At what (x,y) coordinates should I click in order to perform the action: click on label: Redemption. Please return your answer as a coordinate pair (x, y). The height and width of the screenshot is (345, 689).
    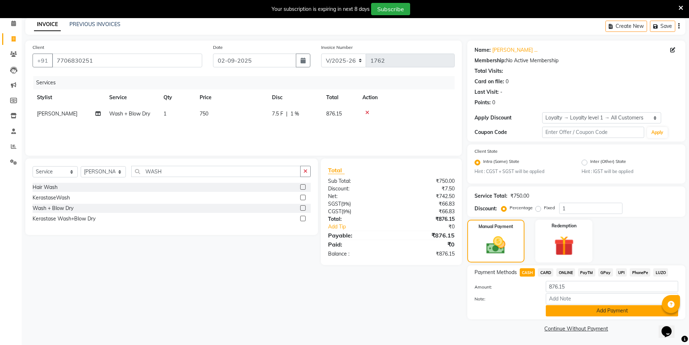
    Looking at the image, I should click on (564, 226).